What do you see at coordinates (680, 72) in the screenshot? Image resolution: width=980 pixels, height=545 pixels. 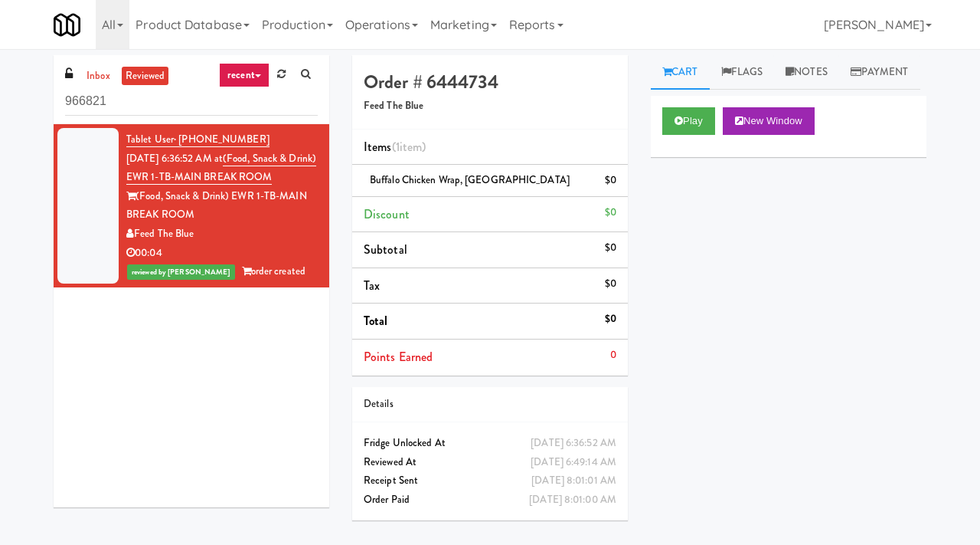 I see `a: Cart` at bounding box center [680, 72].